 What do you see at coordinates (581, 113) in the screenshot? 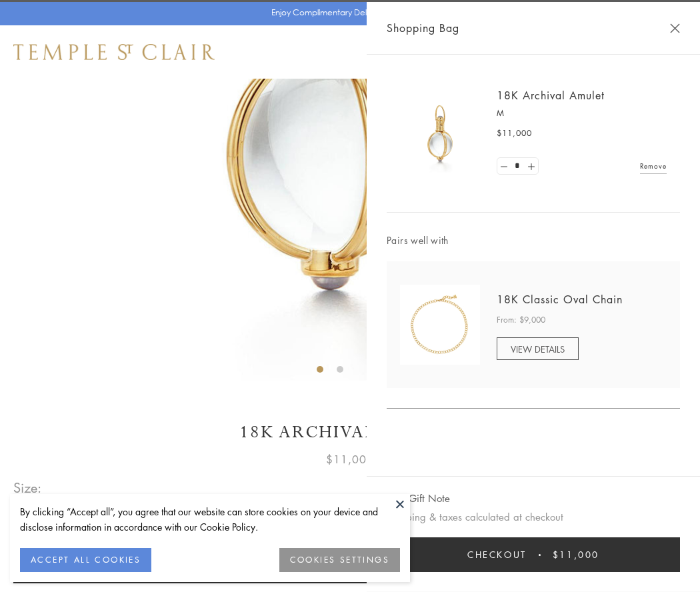
I see `p: M` at bounding box center [581, 113].